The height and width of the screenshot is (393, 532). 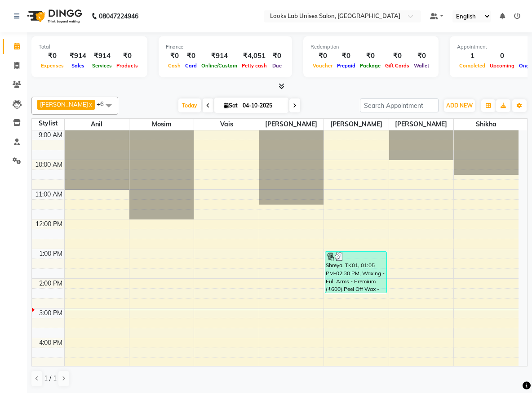 What do you see at coordinates (51, 378) in the screenshot?
I see `span: 1 / 1` at bounding box center [51, 378].